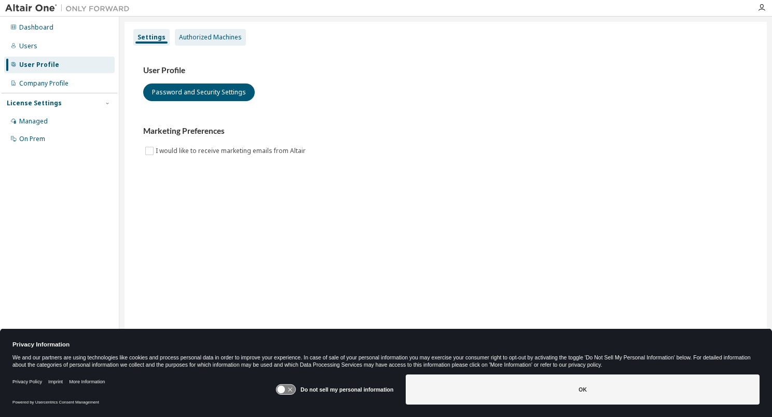 This screenshot has height=417, width=772. What do you see at coordinates (152, 37) in the screenshot?
I see `div: Settings` at bounding box center [152, 37].